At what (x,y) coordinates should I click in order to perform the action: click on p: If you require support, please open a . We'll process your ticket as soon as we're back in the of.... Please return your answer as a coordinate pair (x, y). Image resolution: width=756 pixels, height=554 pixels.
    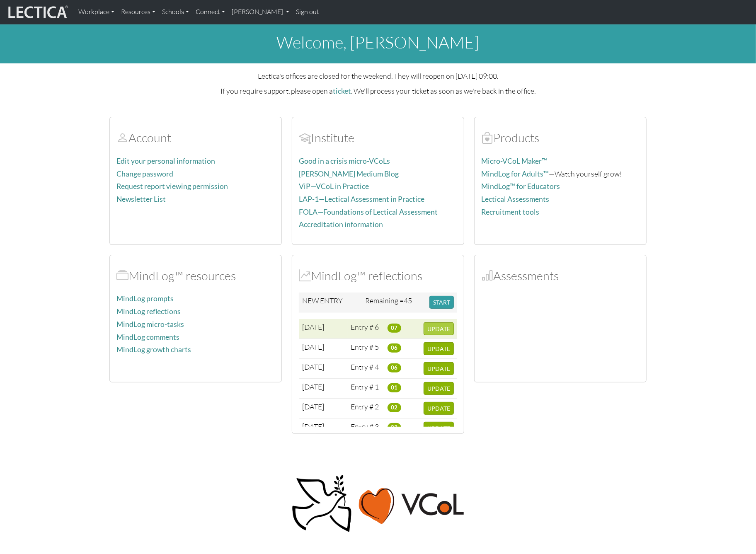
    Looking at the image, I should click on (378, 91).